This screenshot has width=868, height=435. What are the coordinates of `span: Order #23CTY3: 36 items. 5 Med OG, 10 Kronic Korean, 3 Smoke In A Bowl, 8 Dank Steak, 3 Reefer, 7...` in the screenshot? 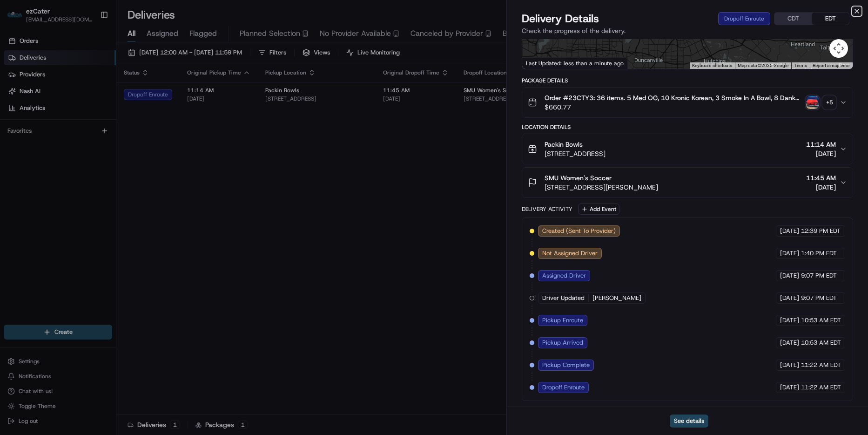 It's located at (673, 98).